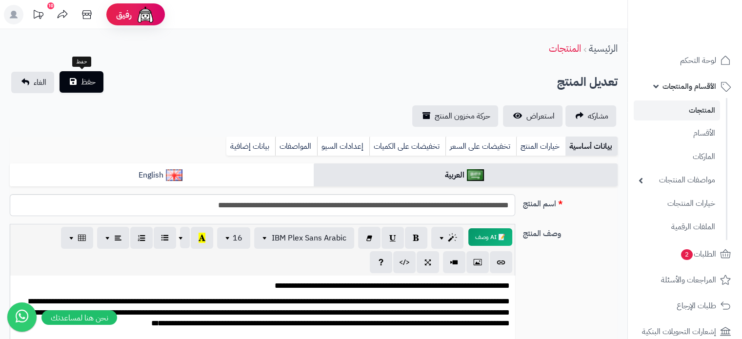 The height and width of the screenshot is (339, 742). I want to click on img: logo-2.png, so click(704, 36).